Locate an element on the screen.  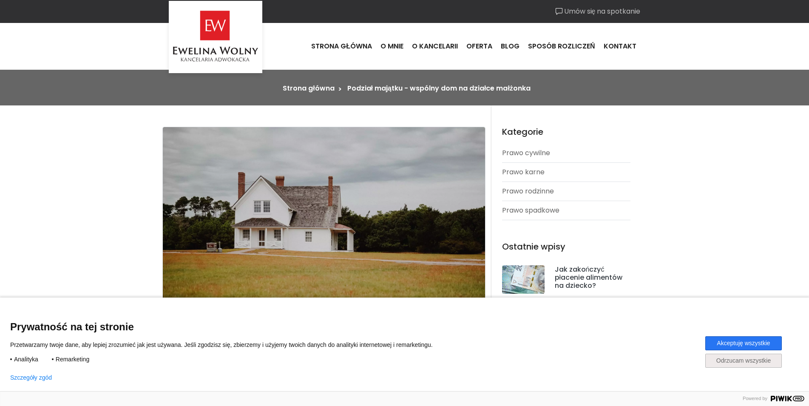
a: Prawo cywilne is located at coordinates (566, 153).